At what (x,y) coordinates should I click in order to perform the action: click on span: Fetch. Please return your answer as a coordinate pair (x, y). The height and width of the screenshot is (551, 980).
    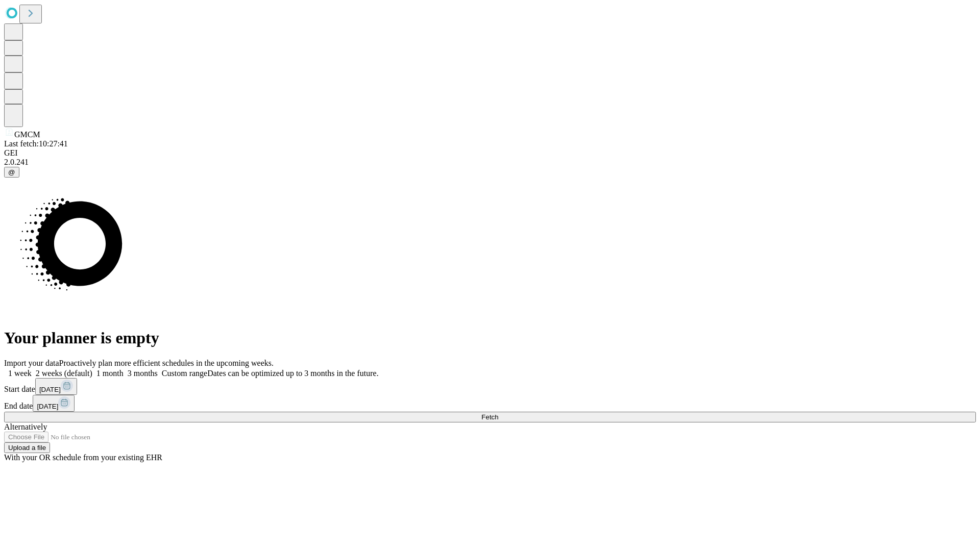
    Looking at the image, I should click on (490, 417).